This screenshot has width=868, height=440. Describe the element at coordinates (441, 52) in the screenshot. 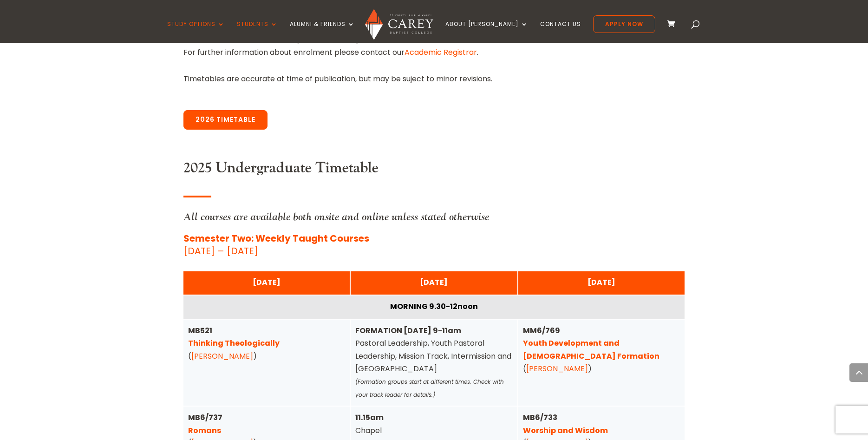

I see `a: Academic Registrar` at that location.